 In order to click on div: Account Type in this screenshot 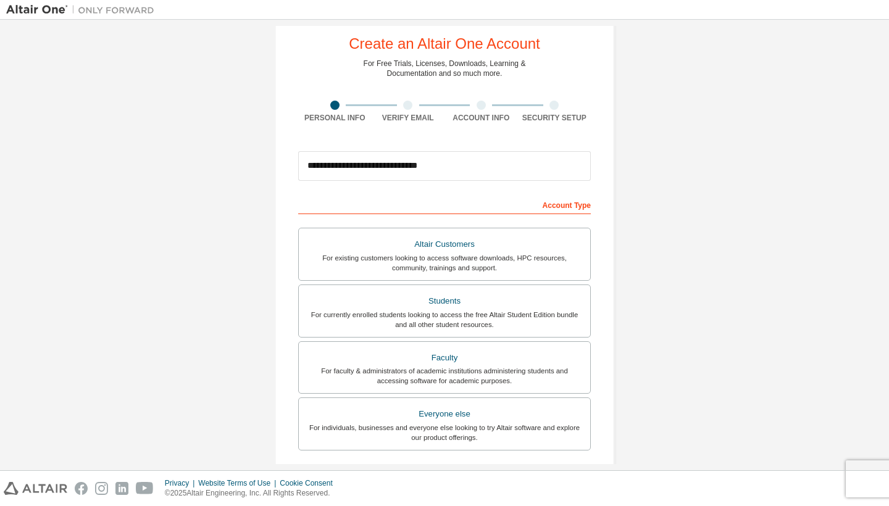, I will do `click(444, 204)`.